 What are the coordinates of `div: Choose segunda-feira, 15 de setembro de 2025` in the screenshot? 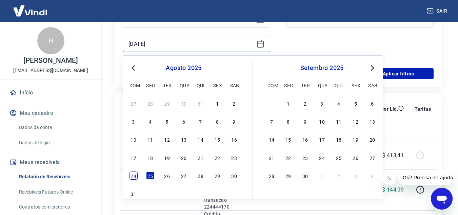 It's located at (288, 139).